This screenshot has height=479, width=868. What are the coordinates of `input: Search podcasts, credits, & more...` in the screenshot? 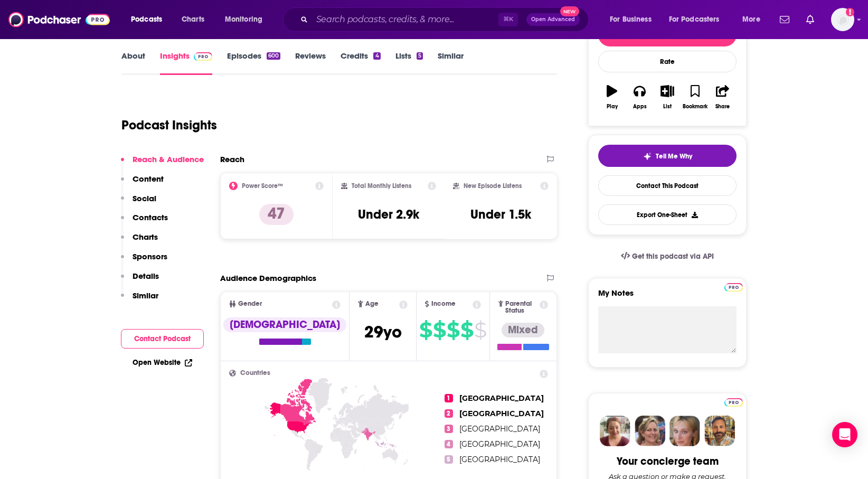 It's located at (405, 20).